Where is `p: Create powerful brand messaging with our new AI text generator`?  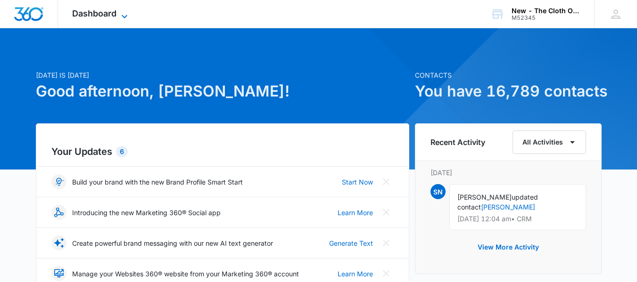 p: Create powerful brand messaging with our new AI text generator is located at coordinates (173, 243).